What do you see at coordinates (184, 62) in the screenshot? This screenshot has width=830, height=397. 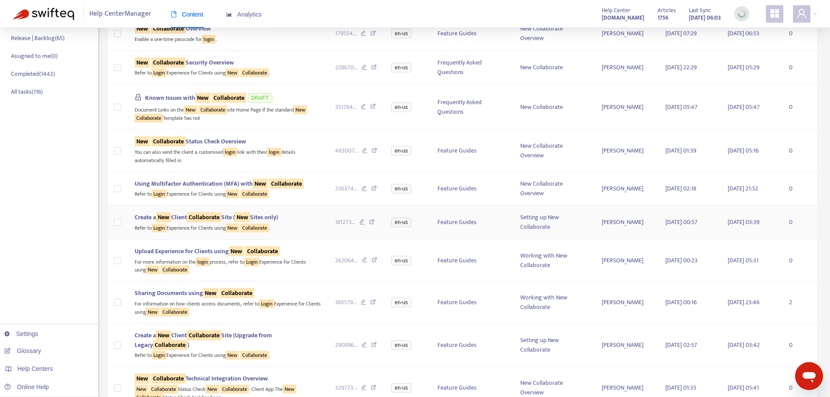 I see `span: Security Overview` at bounding box center [184, 62].